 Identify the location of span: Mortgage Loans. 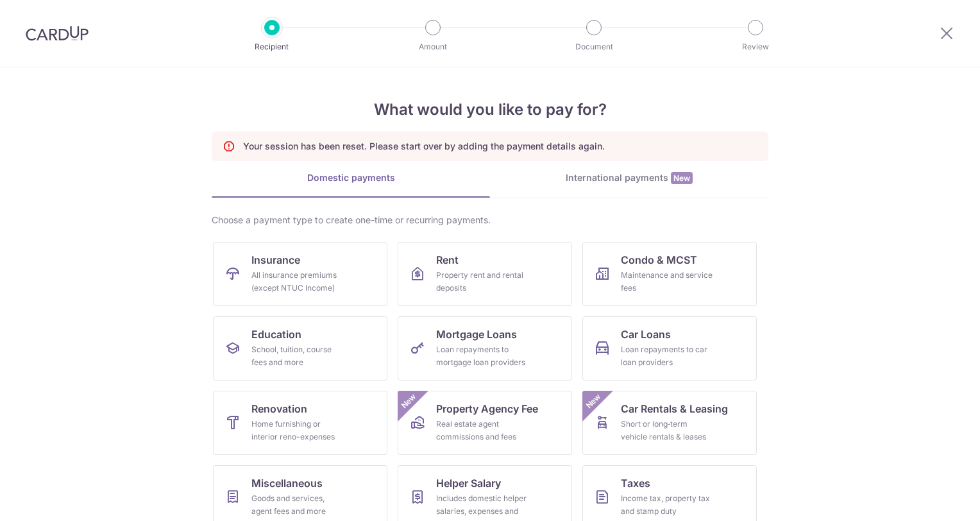
(476, 335).